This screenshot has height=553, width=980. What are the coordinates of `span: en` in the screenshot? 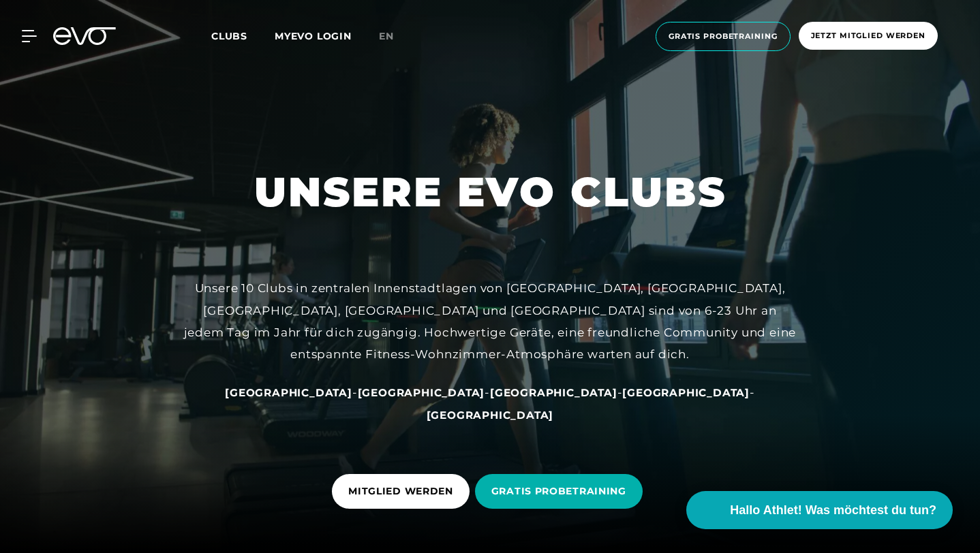 It's located at (386, 36).